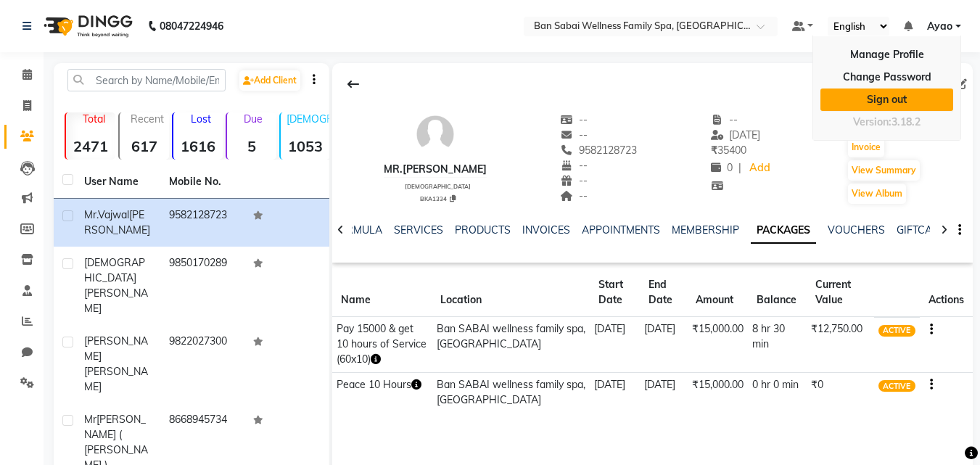  What do you see at coordinates (718, 293) in the screenshot?
I see `th: Amount` at bounding box center [718, 293].